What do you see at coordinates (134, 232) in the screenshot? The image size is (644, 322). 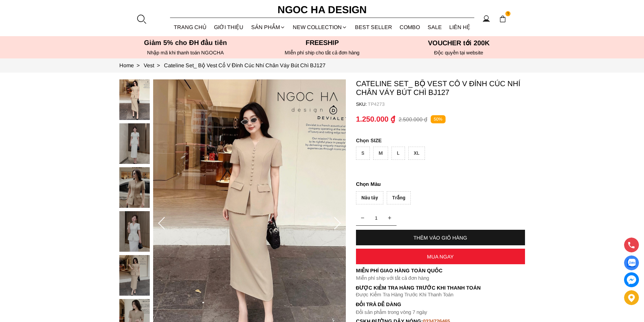 I see `img: Cateline Set_ Bộ Vest Cổ V Đính Cúc Nhí Chân Váy Bút Chì BJ127_mini_3` at bounding box center [134, 232].